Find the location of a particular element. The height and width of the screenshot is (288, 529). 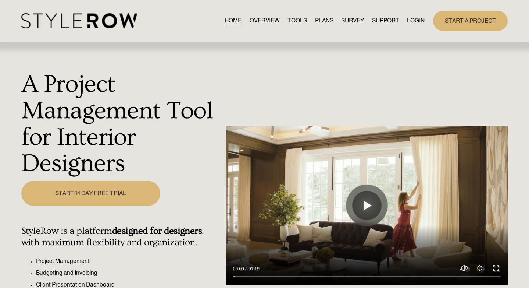

a: PLANS is located at coordinates (324, 21).